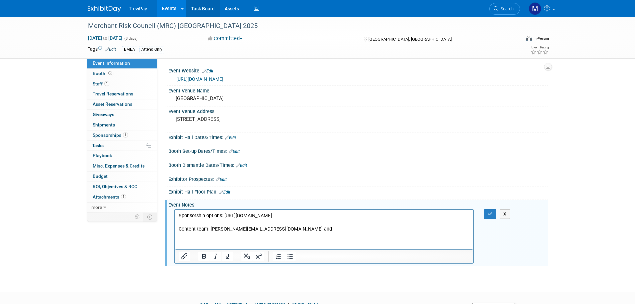  Describe the element at coordinates (216, 256) in the screenshot. I see `button: Italic` at that location.